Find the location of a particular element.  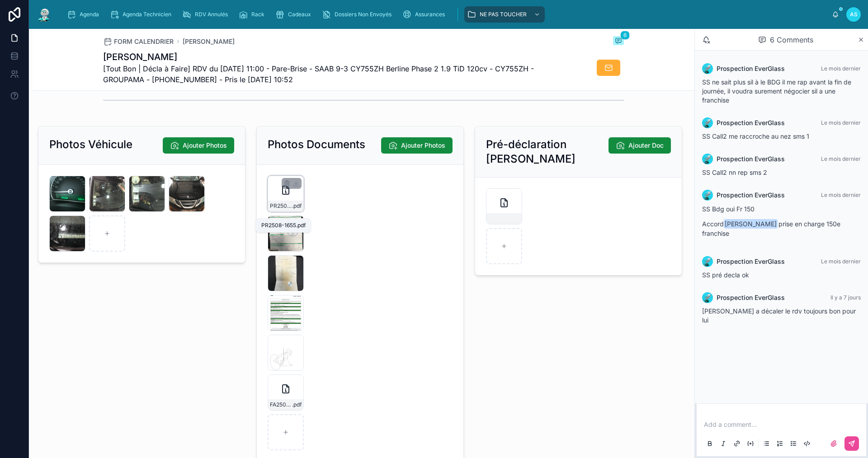

span: SS Call2 me raccroche au nez sms 1 is located at coordinates (756, 136).